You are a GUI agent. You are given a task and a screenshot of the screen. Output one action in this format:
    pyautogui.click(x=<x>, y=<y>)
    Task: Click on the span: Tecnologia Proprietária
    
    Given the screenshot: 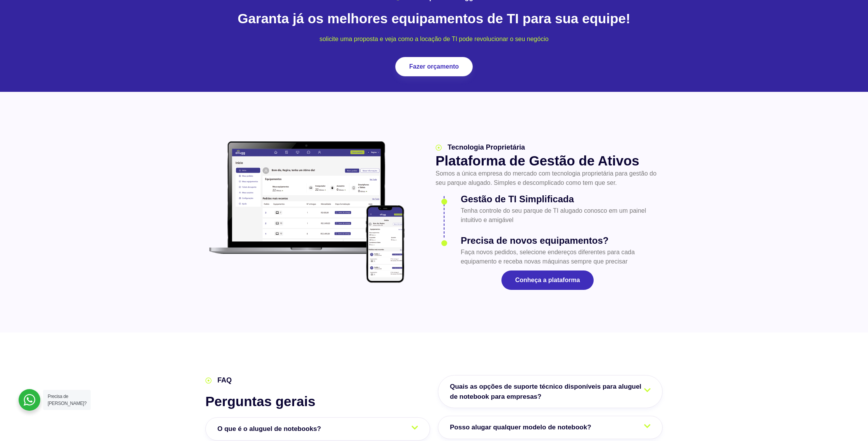 What is the action you would take?
    pyautogui.click(x=485, y=147)
    